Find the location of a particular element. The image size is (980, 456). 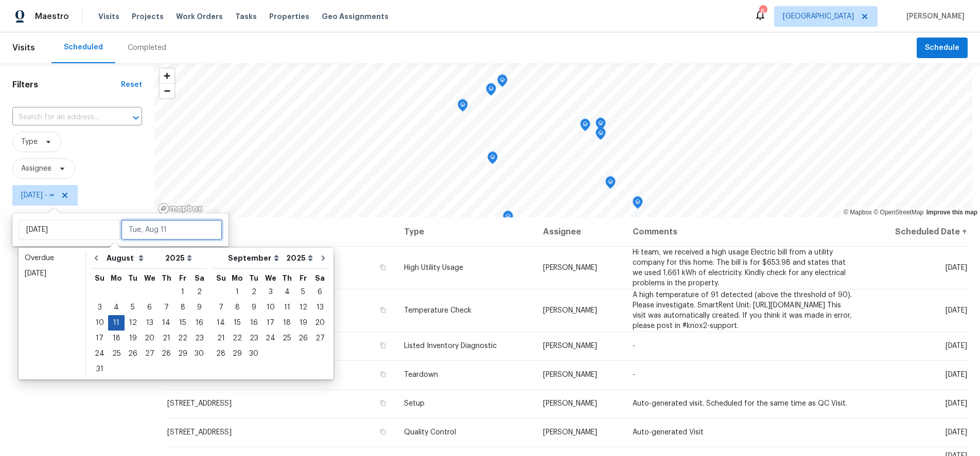

div: Mon Sep 29 2025 is located at coordinates (237, 354).